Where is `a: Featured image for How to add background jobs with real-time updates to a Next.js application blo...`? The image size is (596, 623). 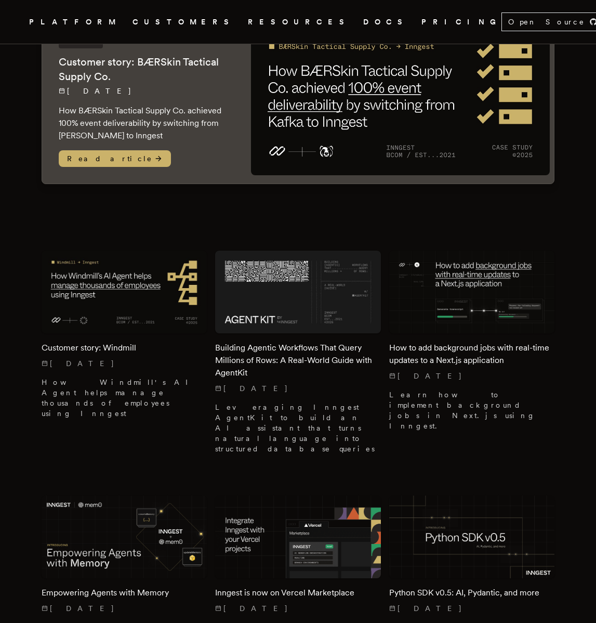
a: Featured image for How to add background jobs with real-time updates to a Next.js application blo... is located at coordinates (472, 340).